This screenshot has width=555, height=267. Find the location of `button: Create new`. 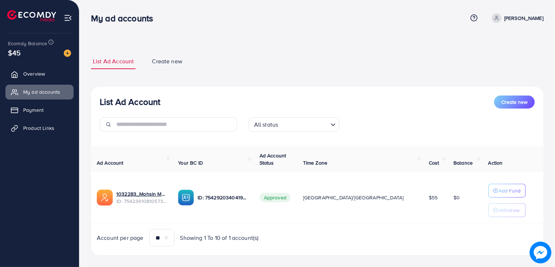

button: Create new is located at coordinates (514, 102).